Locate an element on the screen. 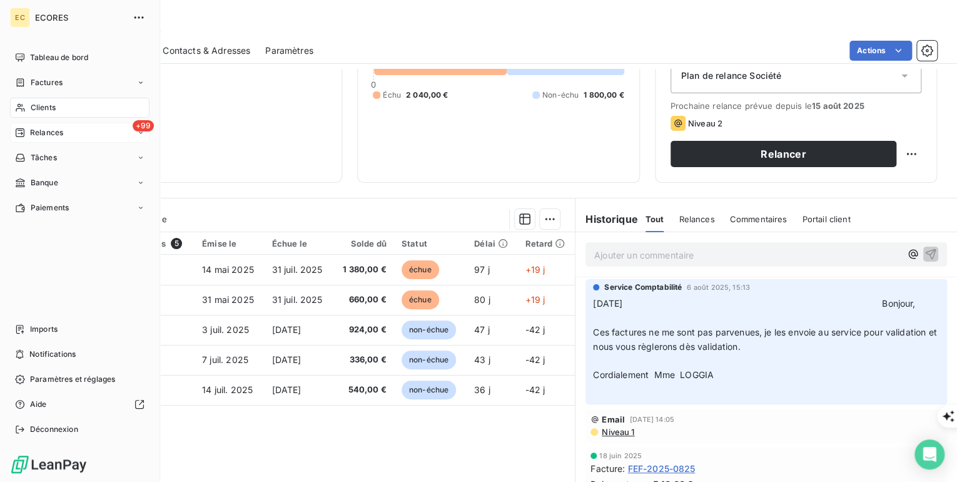  span: Paramètres is located at coordinates (289, 51).